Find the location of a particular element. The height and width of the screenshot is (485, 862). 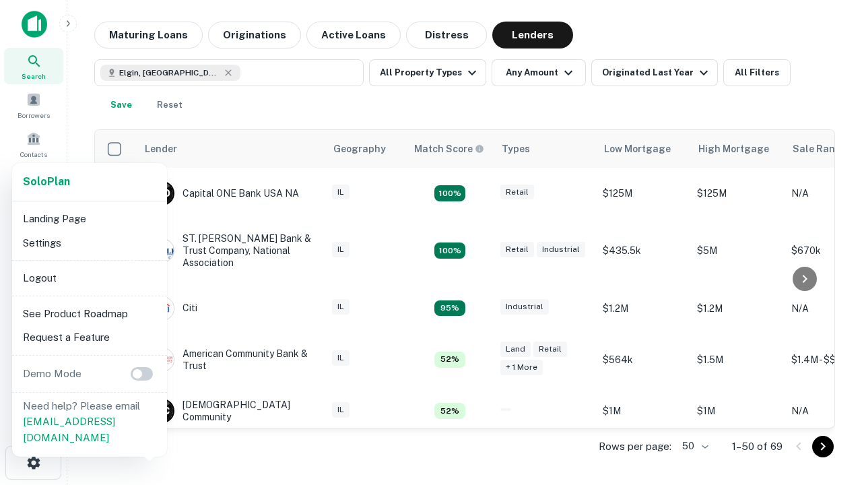

li: Settings is located at coordinates (90, 243).